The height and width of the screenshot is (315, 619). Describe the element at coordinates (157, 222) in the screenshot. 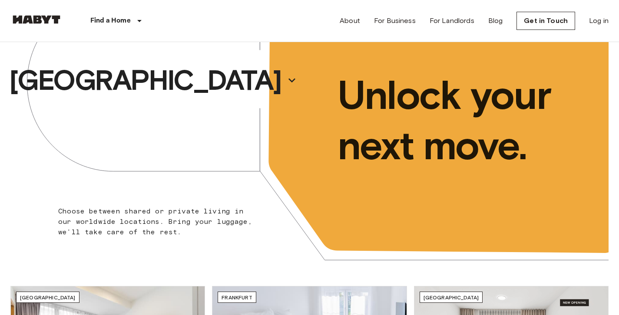

I see `p: Choose between shared or private living in our worldwide locations. Bring your luggage, we'll tak...` at that location.